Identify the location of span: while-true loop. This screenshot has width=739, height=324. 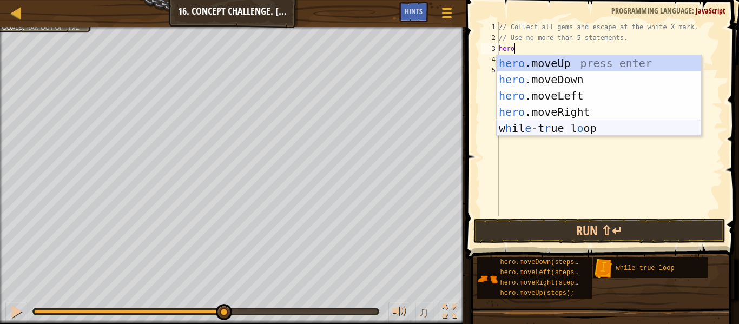
(645, 268).